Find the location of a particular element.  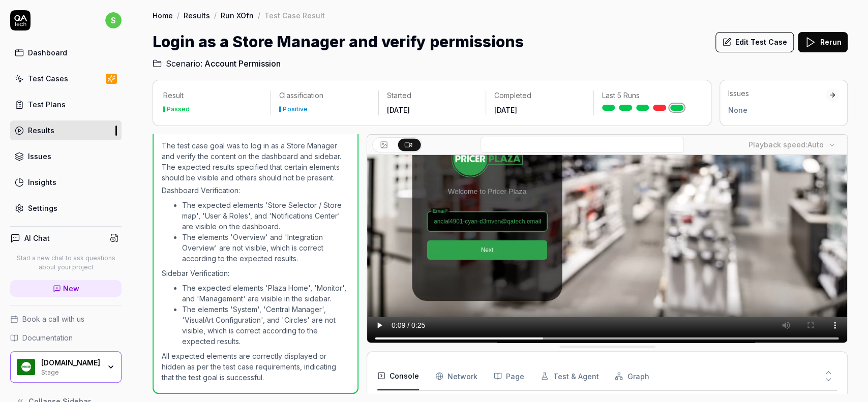

a: Edit Test Case is located at coordinates (755, 42).